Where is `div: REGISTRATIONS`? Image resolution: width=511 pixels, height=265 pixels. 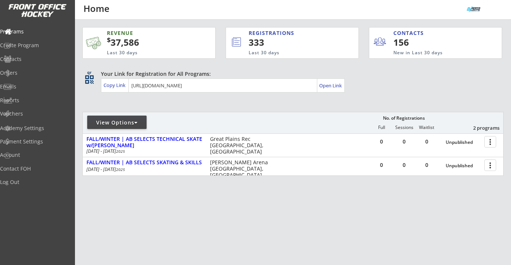
div: REGISTRATIONS is located at coordinates (287, 33).